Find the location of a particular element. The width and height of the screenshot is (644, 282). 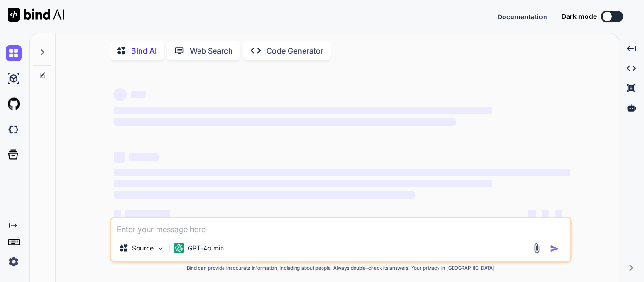

span: Documentation is located at coordinates (522, 16).